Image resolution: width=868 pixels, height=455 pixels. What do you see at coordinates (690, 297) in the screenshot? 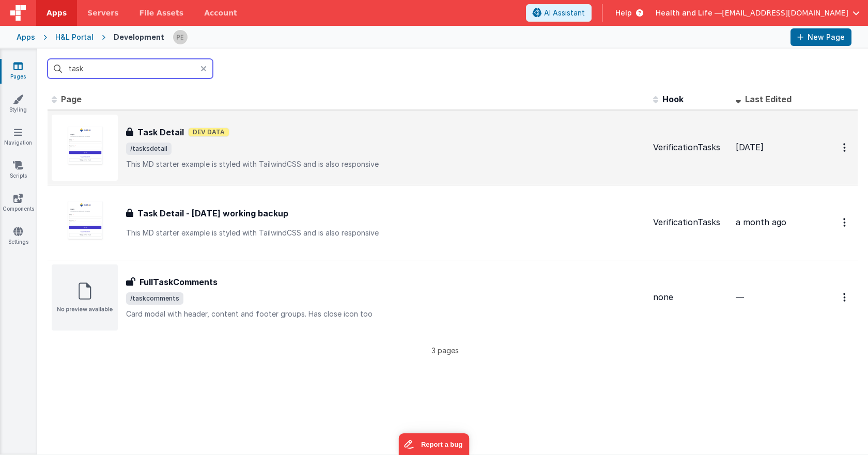
I see `div: none` at bounding box center [690, 297].